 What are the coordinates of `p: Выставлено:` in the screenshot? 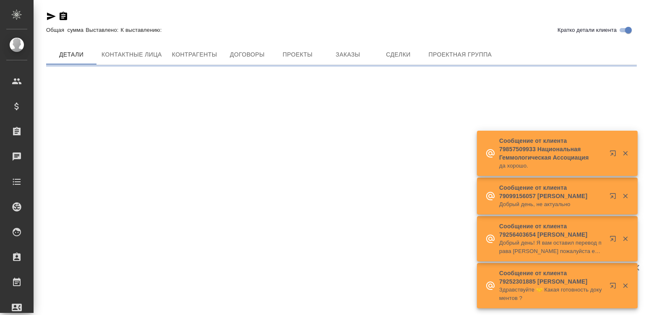 It's located at (103, 30).